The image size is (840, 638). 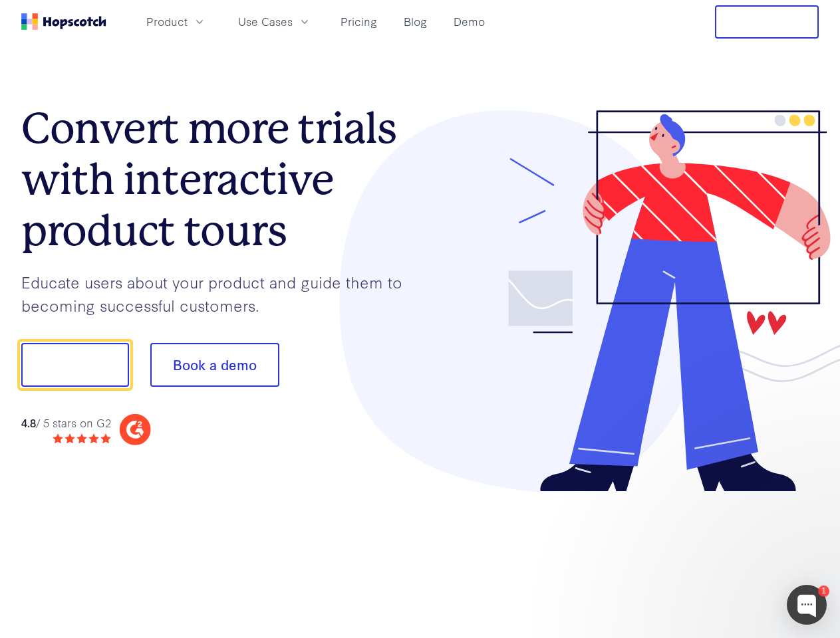 What do you see at coordinates (824, 591) in the screenshot?
I see `div: 1` at bounding box center [824, 591].